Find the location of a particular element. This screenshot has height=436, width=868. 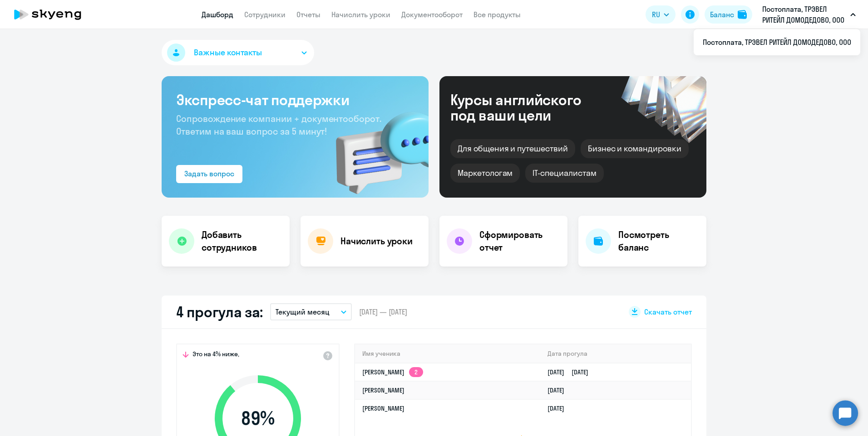

button: Задать вопрос is located at coordinates (210, 174).